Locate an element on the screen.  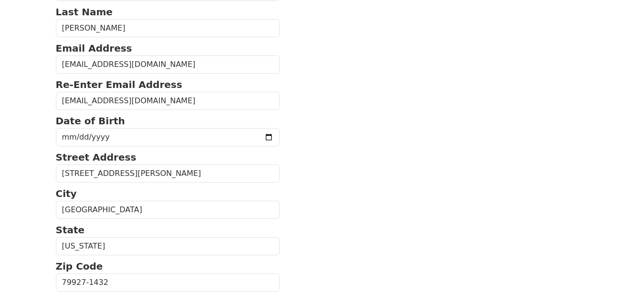
input: Last Name is located at coordinates (168, 28).